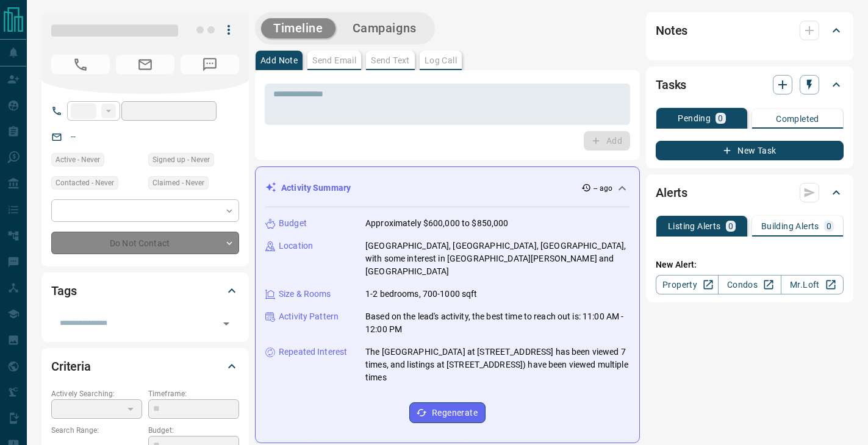 Image resolution: width=868 pixels, height=445 pixels. Describe the element at coordinates (671, 30) in the screenshot. I see `h2: Notes` at that location.